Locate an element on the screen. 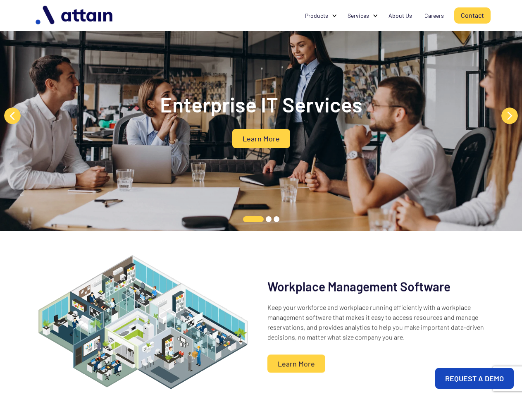 The width and height of the screenshot is (522, 397). img: logo is located at coordinates (75, 15).